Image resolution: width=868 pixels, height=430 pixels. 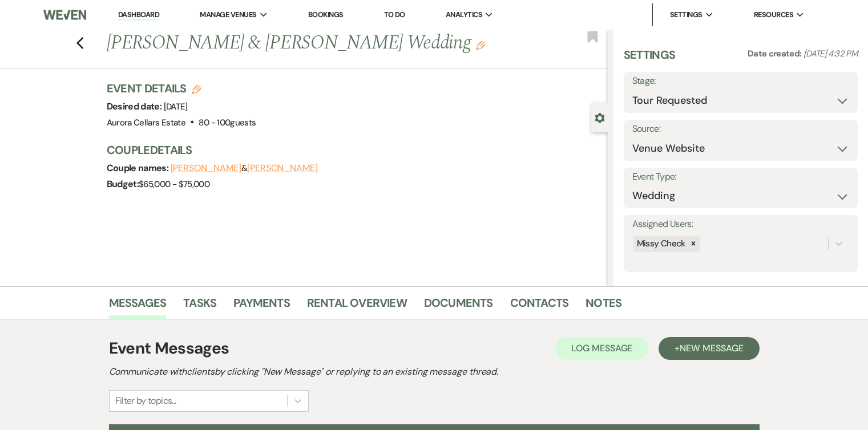 I want to click on h1: Event Messages, so click(x=169, y=349).